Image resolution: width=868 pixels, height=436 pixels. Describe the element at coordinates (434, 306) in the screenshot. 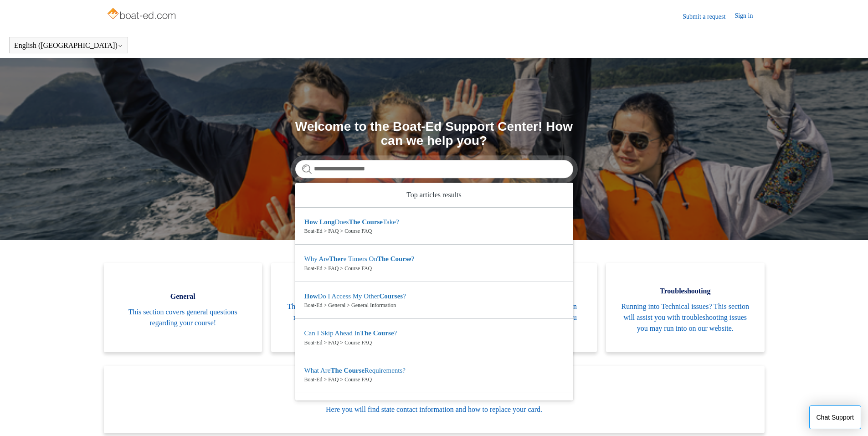

I see `zd-autocomplete-breadcrumbs-multibrand: Boat-Ed > General > General Information` at that location.